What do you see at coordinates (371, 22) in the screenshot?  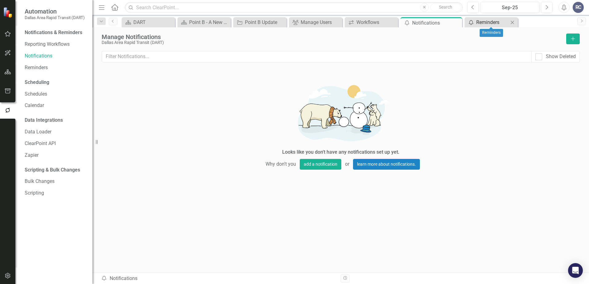 I see `a: Workflows` at bounding box center [371, 22].